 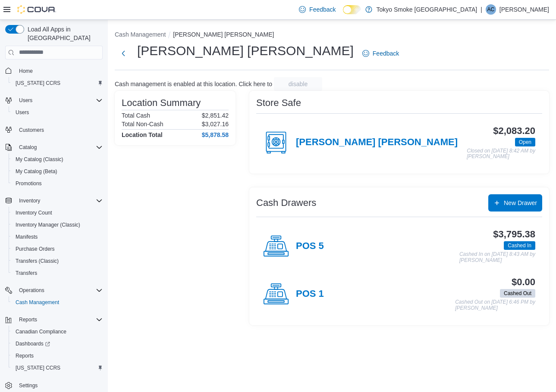 What do you see at coordinates (58, 261) in the screenshot?
I see `button: Transfers (Classic)` at bounding box center [58, 261].